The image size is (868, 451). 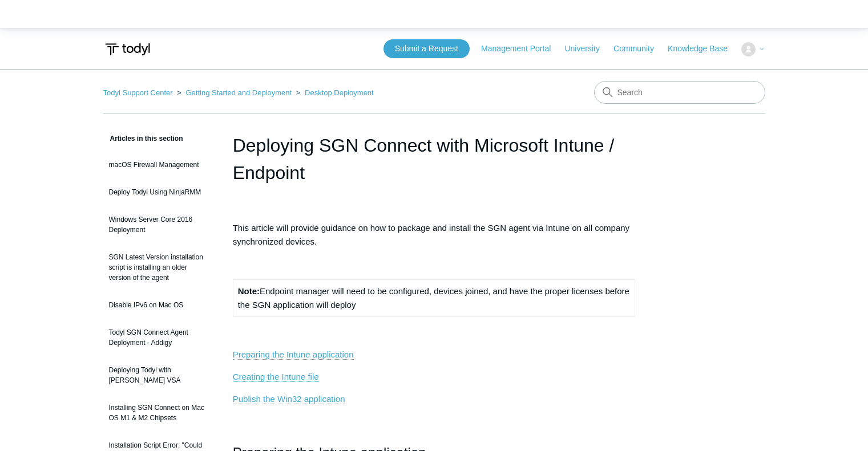 What do you see at coordinates (293, 355) in the screenshot?
I see `a: Preparing the Intune application` at bounding box center [293, 355].